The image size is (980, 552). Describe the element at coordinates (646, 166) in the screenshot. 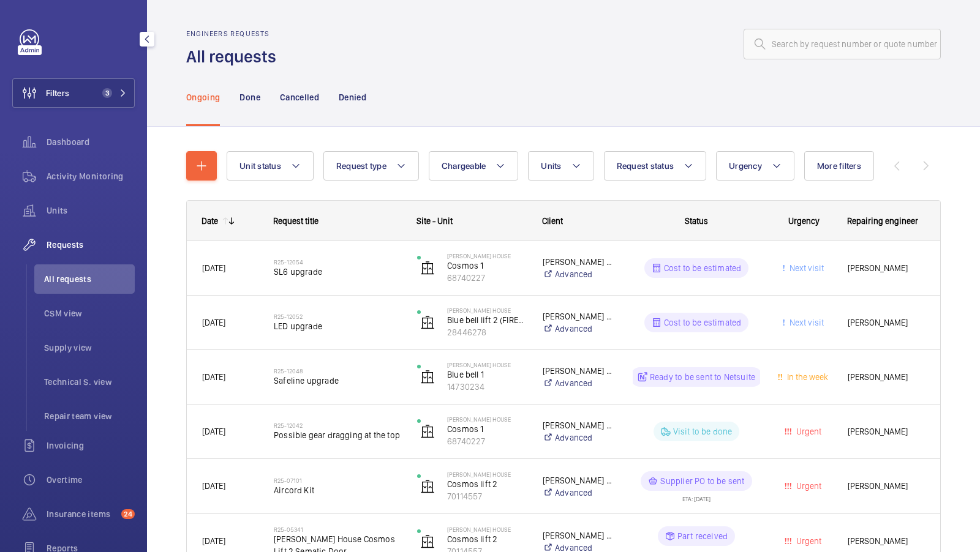

I see `span: Request status` at that location.